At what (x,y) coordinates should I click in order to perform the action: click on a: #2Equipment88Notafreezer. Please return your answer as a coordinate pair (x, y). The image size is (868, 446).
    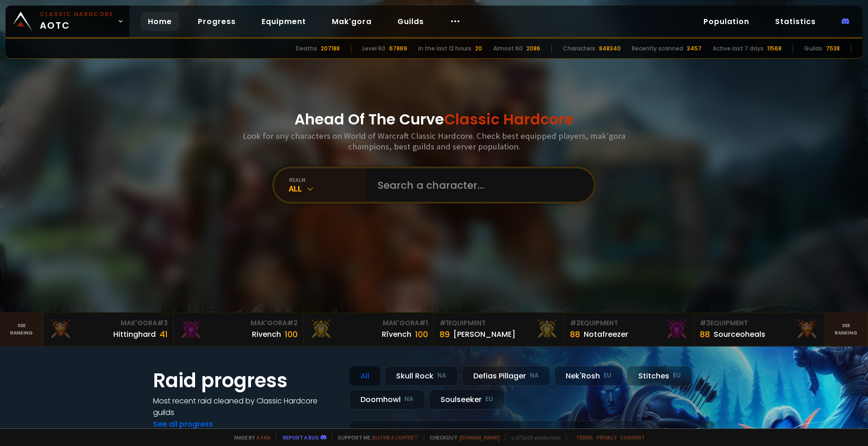
    Looking at the image, I should click on (630, 329).